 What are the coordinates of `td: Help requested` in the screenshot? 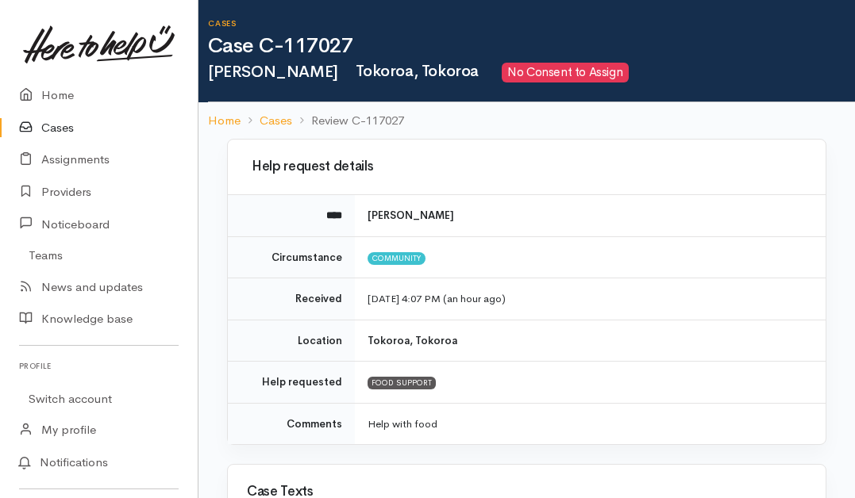 It's located at (291, 382).